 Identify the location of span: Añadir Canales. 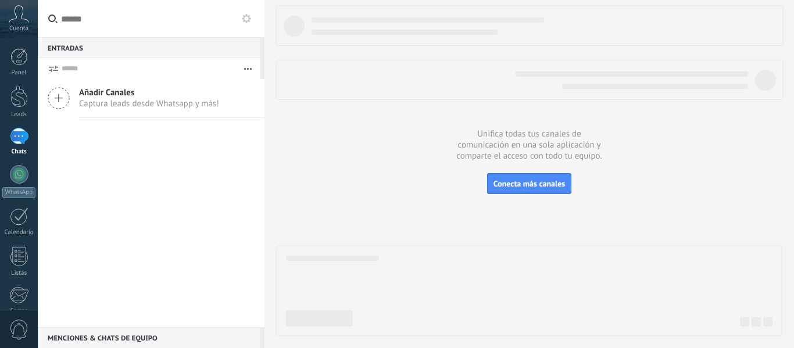
(149, 92).